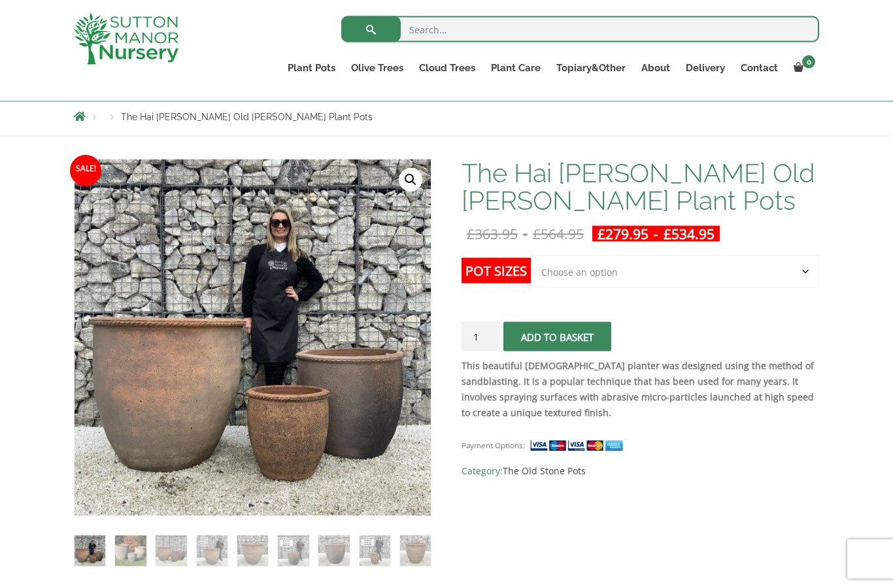 Image resolution: width=893 pixels, height=588 pixels. Describe the element at coordinates (85, 171) in the screenshot. I see `span: Sale!` at that location.